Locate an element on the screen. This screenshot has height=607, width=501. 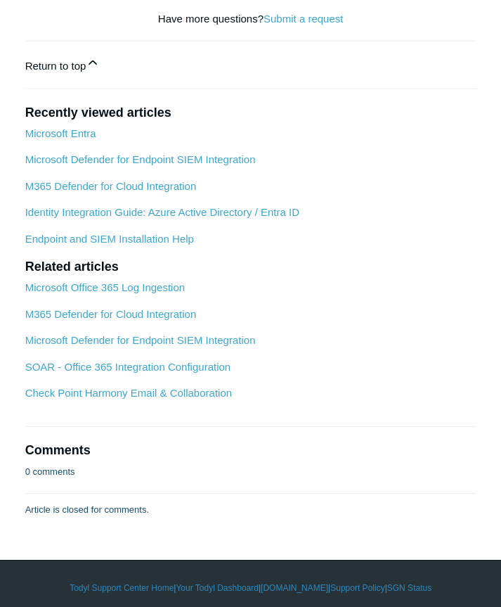
a: SOAR - Office 365 Integration Configuration is located at coordinates (128, 366).